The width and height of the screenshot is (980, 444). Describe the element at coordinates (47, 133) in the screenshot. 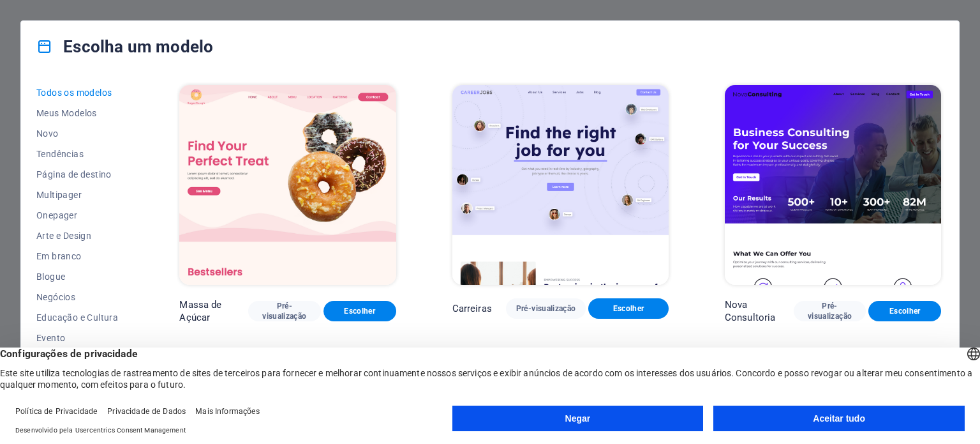

I see `font: Novo` at that location.